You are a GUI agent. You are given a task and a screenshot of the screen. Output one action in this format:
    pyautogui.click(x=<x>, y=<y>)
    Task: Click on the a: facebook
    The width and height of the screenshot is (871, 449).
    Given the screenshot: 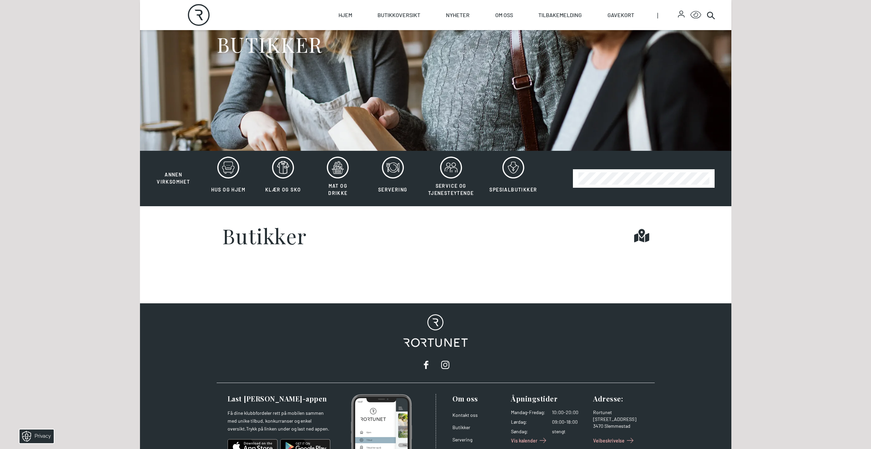 What is the action you would take?
    pyautogui.click(x=426, y=365)
    